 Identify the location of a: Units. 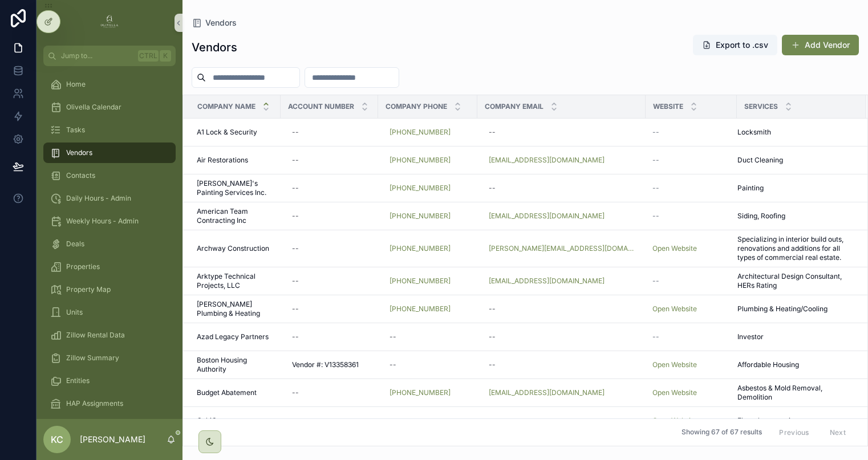
(110, 312).